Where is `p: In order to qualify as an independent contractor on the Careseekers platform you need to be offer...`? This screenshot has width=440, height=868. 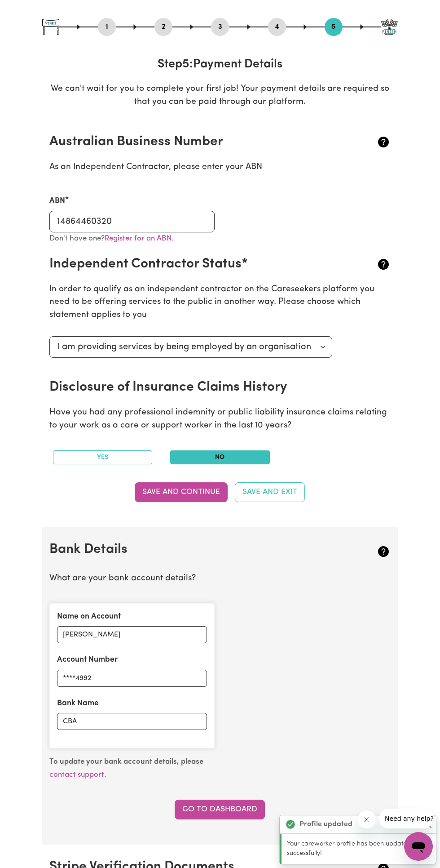 p: In order to qualify as an independent contractor on the Careseekers platform you need to be offer... is located at coordinates (220, 303).